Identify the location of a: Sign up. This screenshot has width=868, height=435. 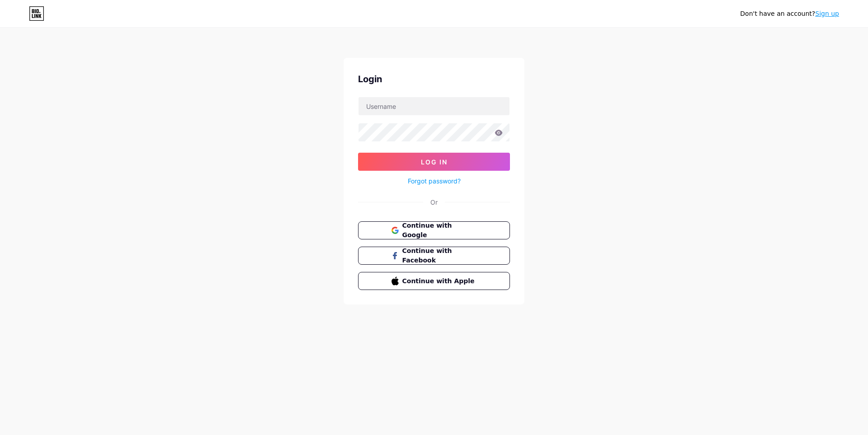
(827, 13).